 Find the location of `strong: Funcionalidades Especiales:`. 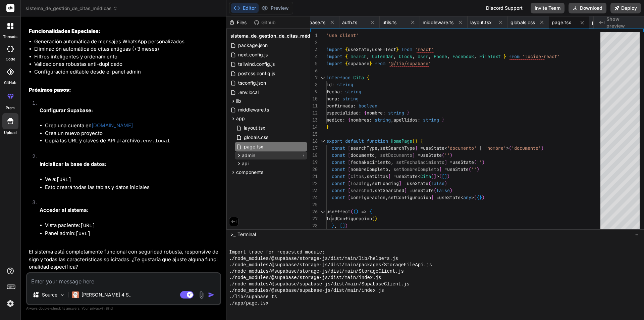

strong: Funcionalidades Especiales: is located at coordinates (65, 31).